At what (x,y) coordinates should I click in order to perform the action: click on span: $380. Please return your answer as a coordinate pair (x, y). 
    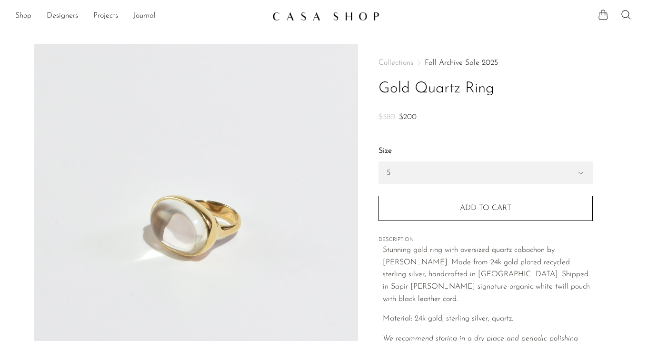
    Looking at the image, I should click on (386, 117).